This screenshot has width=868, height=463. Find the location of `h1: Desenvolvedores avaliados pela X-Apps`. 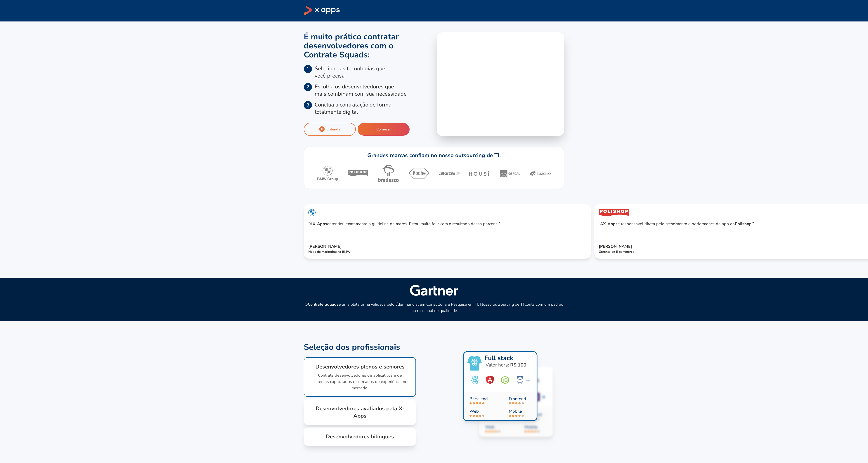

h1: Desenvolvedores avaliados pela X-Apps is located at coordinates (360, 412).